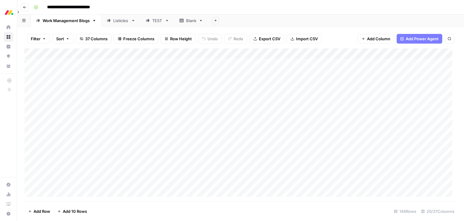 The width and height of the screenshot is (464, 221). Describe the element at coordinates (213, 39) in the screenshot. I see `span: Undo` at that location.